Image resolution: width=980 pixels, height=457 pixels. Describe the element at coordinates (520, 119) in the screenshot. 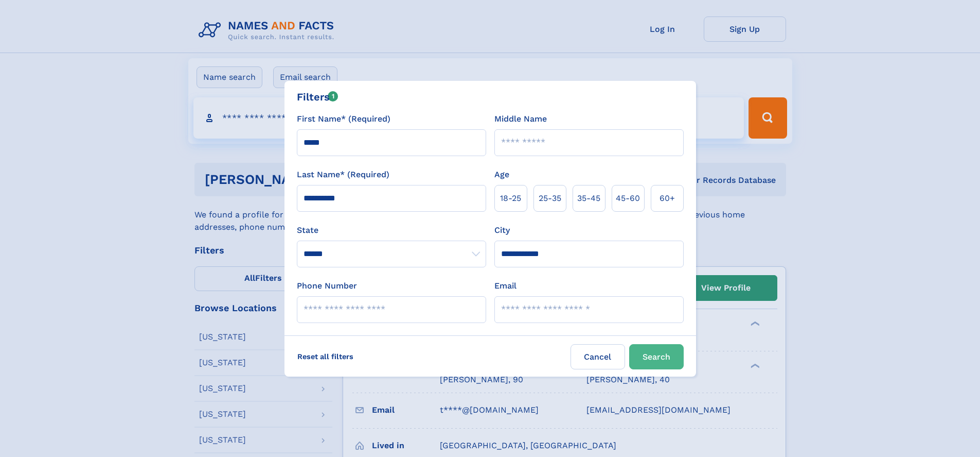

I see `label: Middle Name` at that location.